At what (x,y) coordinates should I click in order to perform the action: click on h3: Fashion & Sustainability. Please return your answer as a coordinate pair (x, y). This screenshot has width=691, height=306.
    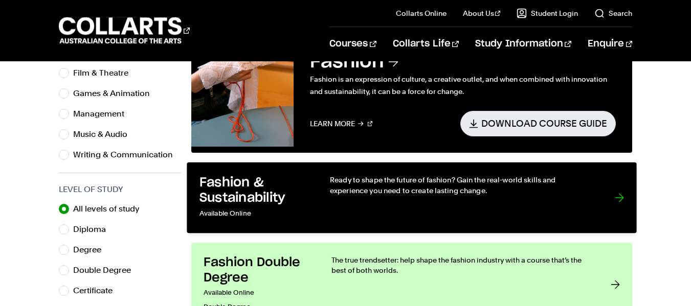
    Looking at the image, I should click on (254, 190).